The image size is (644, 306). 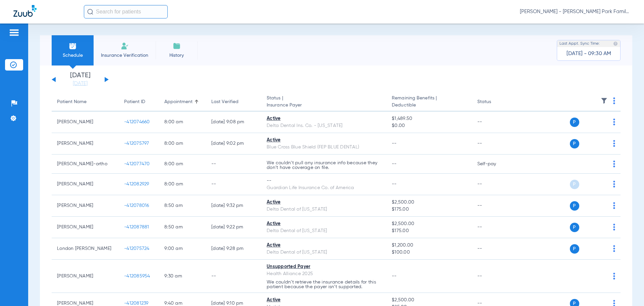 What do you see at coordinates (616, 44) in the screenshot?
I see `img: last sync help info` at bounding box center [616, 44].